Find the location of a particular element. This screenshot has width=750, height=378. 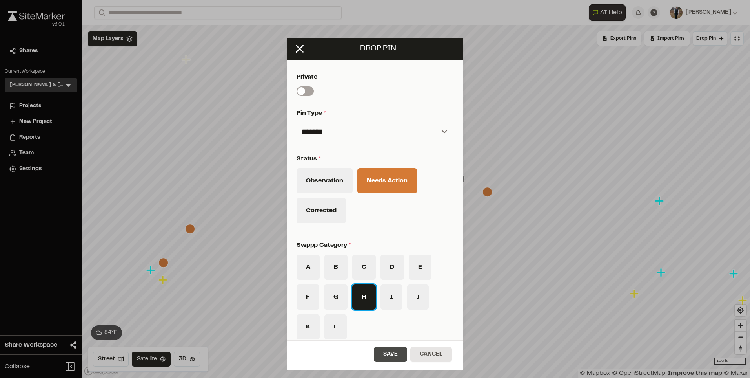

button: K is located at coordinates (308, 327).